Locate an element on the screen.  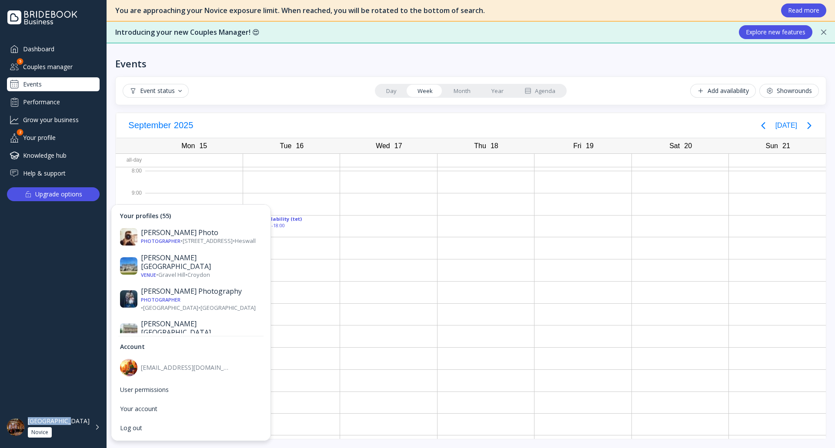
div: Your account is located at coordinates (191, 409).